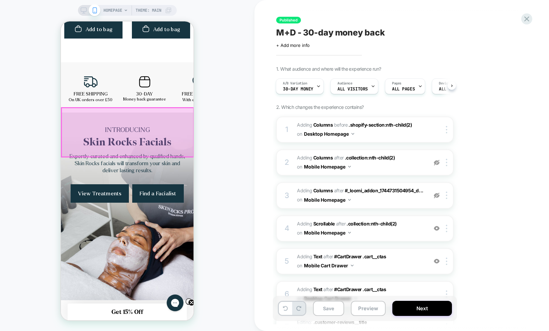 This screenshot has height=331, width=549. Describe the element at coordinates (329, 265) in the screenshot. I see `button: Mobile Cart Drawer` at that location.